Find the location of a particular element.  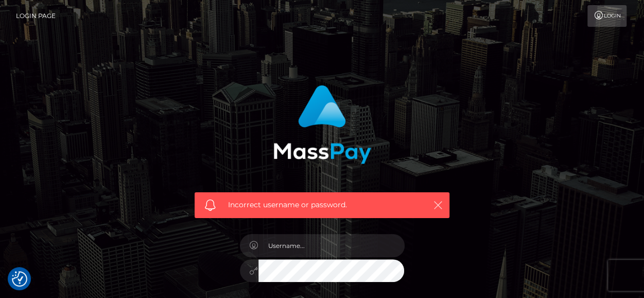

a: Login is located at coordinates (607, 16).